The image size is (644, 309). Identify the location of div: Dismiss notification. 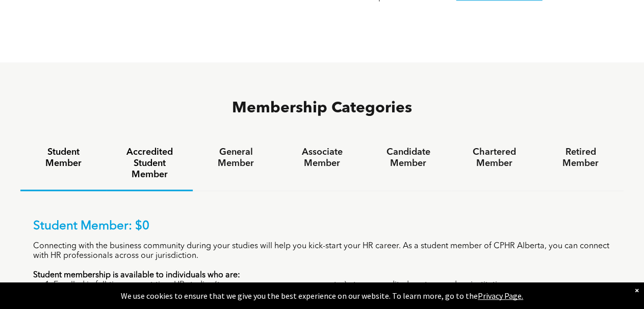
(637, 290).